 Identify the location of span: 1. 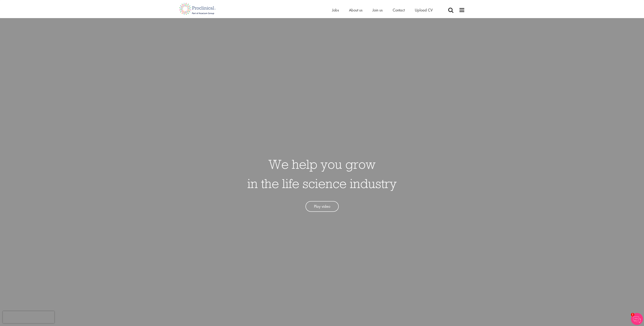
(632, 314).